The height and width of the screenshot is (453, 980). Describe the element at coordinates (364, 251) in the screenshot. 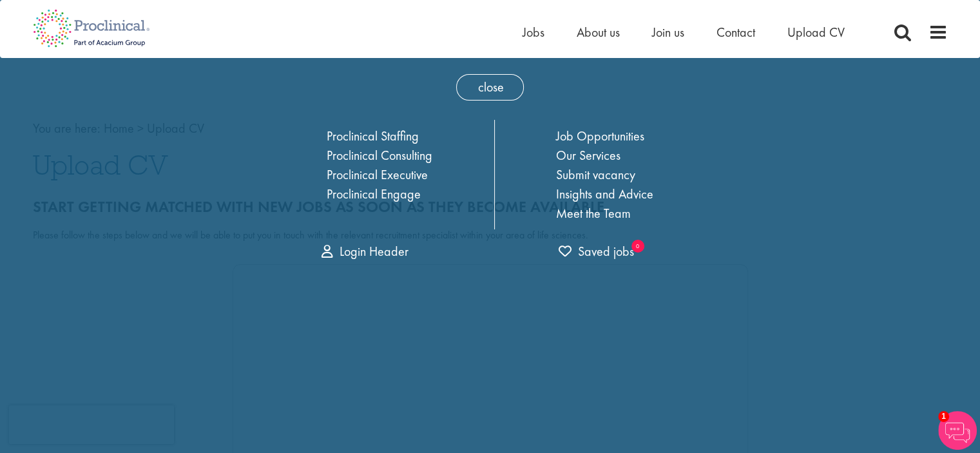

I see `a: Login Header` at that location.